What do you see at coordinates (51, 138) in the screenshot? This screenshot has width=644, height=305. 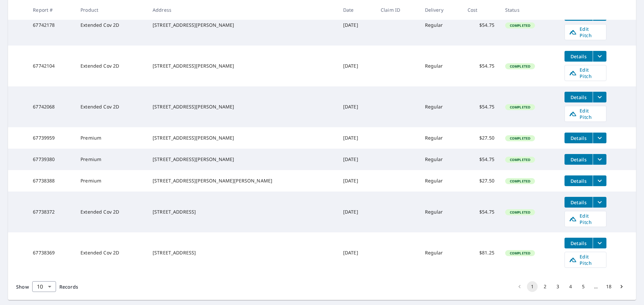 I see `td: 67739959` at bounding box center [51, 138].